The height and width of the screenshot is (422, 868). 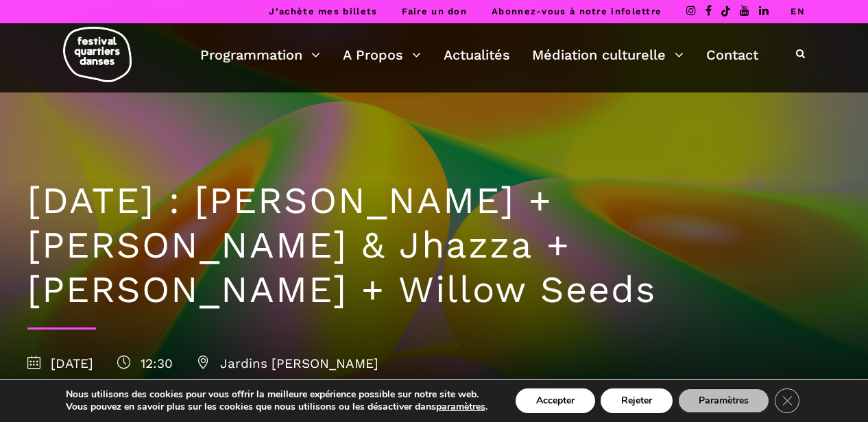 What do you see at coordinates (277, 395) in the screenshot?
I see `p: Nous utilisons des cookies pour vous offrir la meilleure expérience possible sur notre site web.` at bounding box center [277, 395].